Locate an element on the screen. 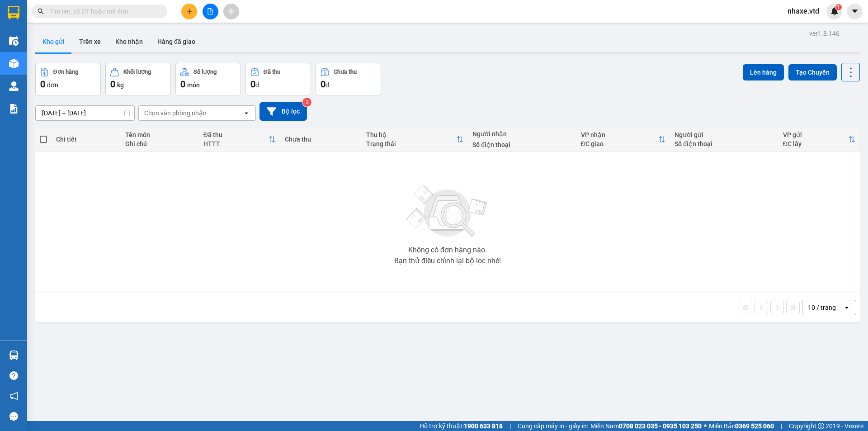 This screenshot has height=431, width=868. div: Người gửi is located at coordinates (723, 135).